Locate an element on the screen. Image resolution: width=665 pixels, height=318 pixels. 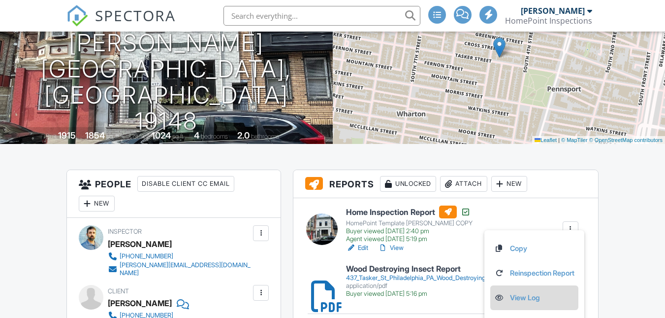
a: © MapTiler is located at coordinates (575, 140).